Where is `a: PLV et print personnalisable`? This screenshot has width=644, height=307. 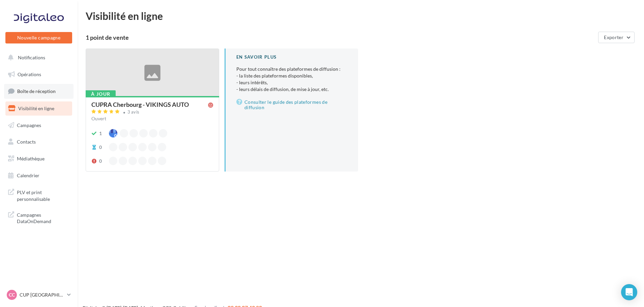
a: PLV et print personnalisable is located at coordinates (39, 195).